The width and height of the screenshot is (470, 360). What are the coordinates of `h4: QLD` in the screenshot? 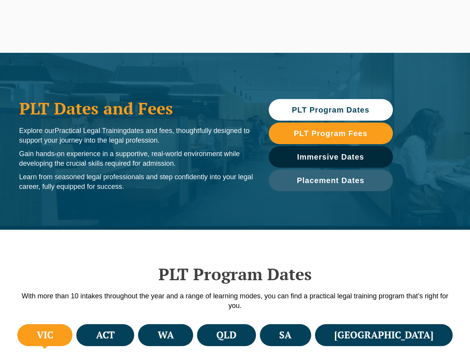 It's located at (227, 335).